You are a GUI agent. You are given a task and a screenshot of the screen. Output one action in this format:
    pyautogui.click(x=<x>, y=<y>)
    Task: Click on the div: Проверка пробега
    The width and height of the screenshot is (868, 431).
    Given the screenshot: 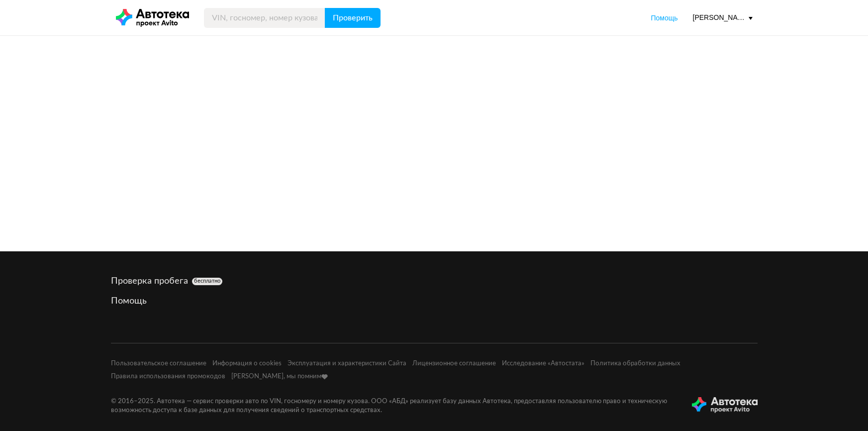 What is the action you would take?
    pyautogui.click(x=434, y=281)
    